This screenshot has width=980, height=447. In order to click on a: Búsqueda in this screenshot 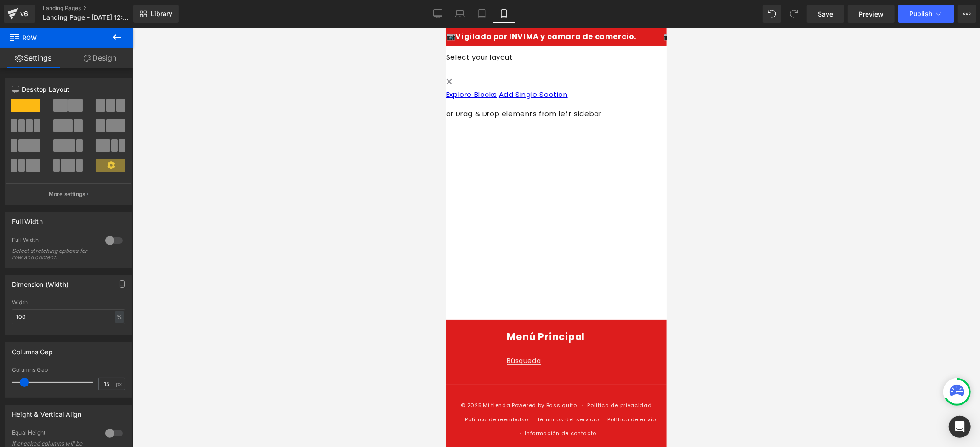, I will do `click(78, 334)`.